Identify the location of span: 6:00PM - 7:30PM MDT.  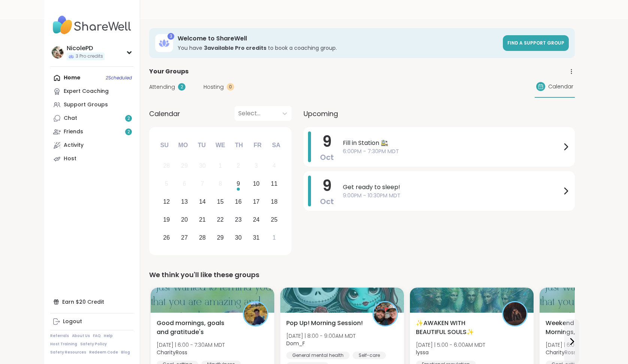
(452, 151).